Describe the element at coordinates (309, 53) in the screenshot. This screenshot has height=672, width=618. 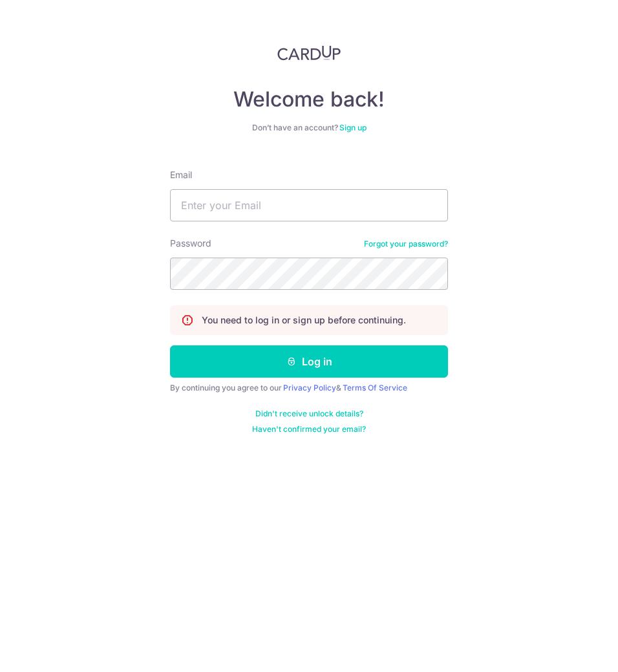
I see `img: CardUp Logo` at that location.